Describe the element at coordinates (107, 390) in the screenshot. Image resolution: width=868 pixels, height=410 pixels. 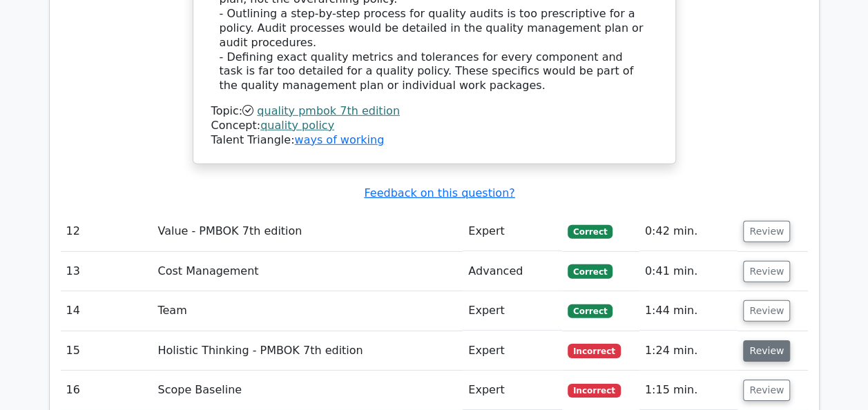
I see `td: 16` at that location.